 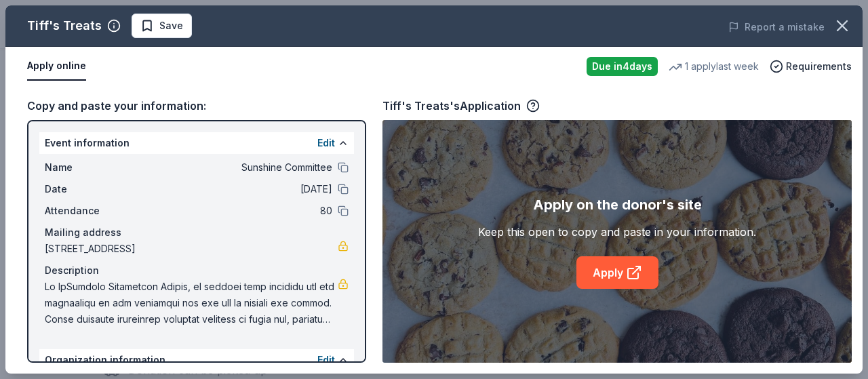 What do you see at coordinates (811, 67) in the screenshot?
I see `button: Requirements` at bounding box center [811, 67].